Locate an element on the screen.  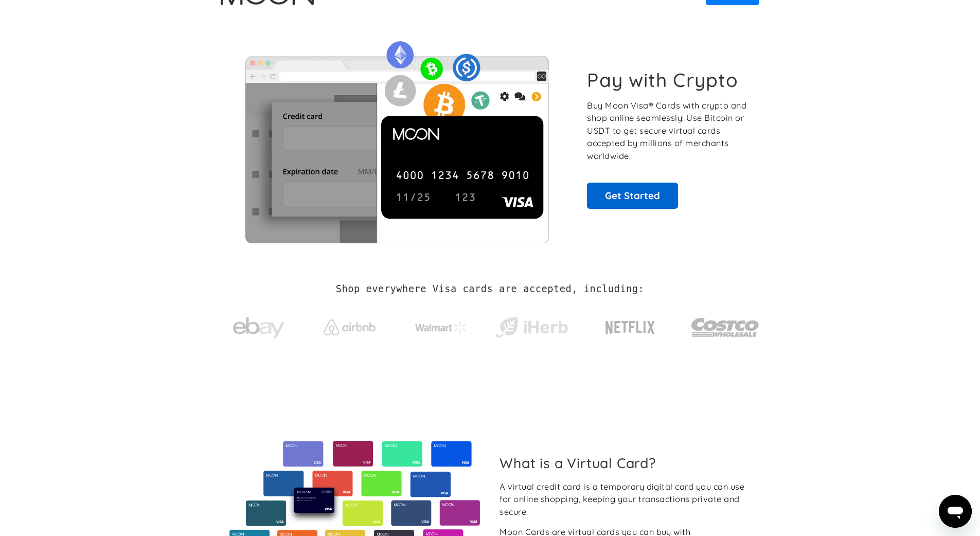
h2: What is a Virtual Card? is located at coordinates (625, 463).